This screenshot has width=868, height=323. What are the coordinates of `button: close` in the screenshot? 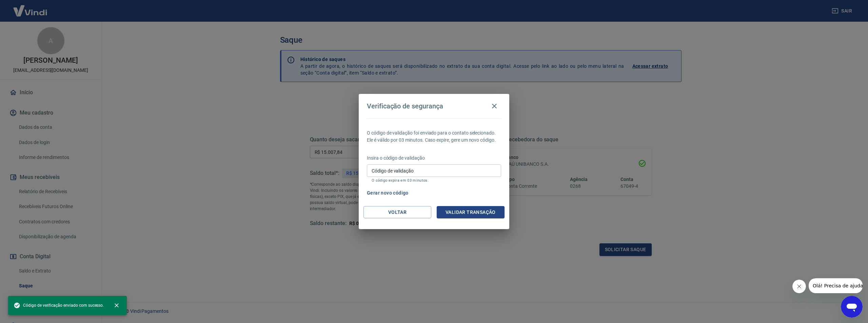 It's located at (116, 306).